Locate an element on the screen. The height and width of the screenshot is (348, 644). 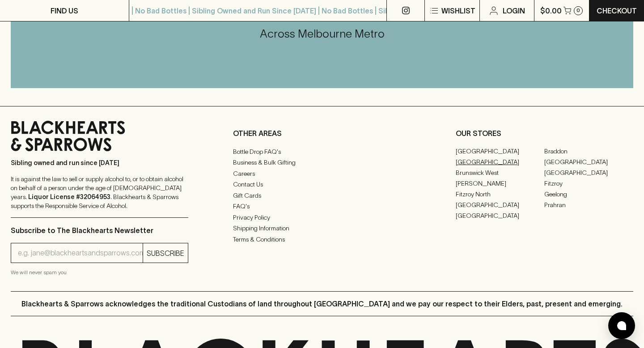
p: We will never spam you is located at coordinates (99, 273).